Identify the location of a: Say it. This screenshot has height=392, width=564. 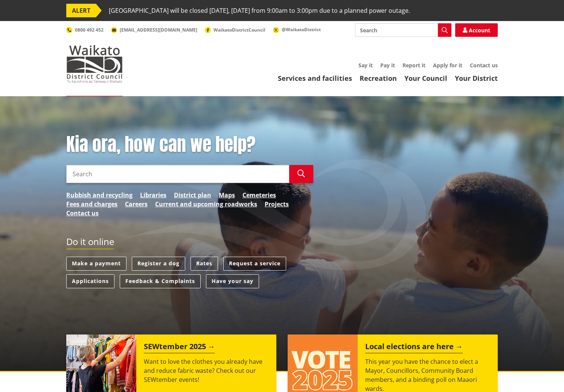
(366, 65).